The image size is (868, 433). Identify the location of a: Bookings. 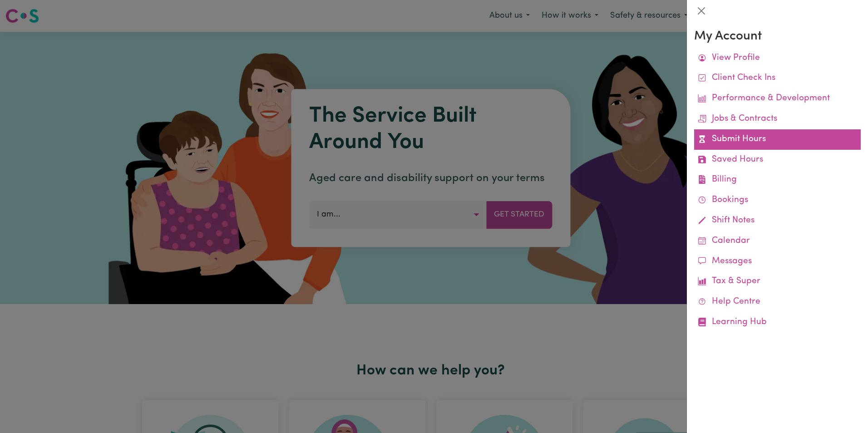
(777, 201).